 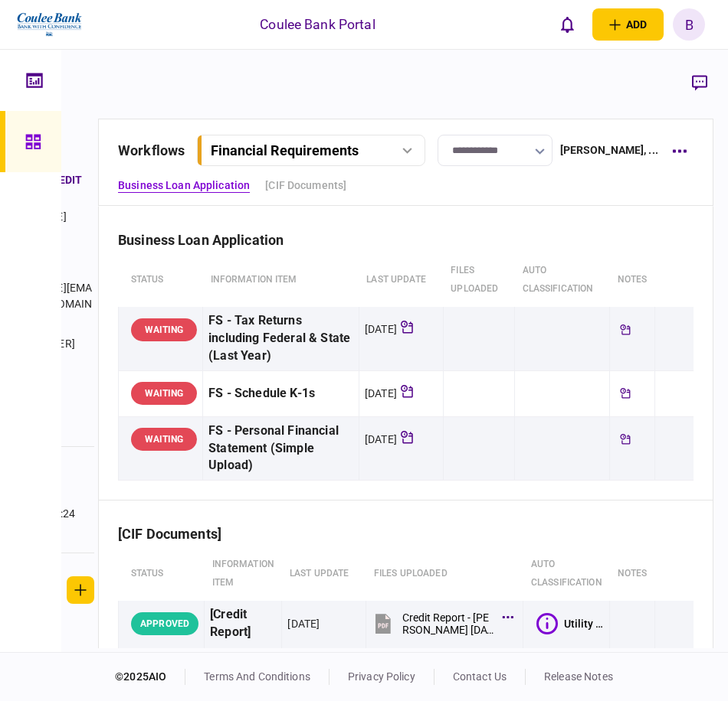 I want to click on button: Utility Bill, so click(x=570, y=624).